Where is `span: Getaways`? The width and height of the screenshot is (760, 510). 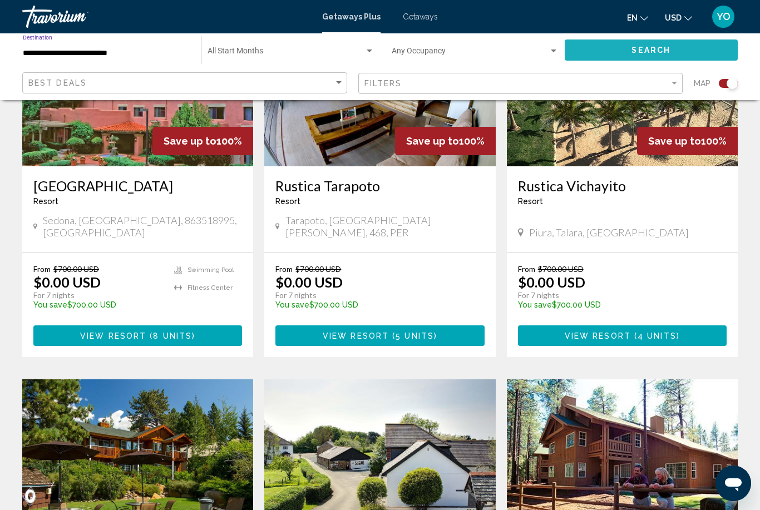
span: Getaways is located at coordinates (420, 17).